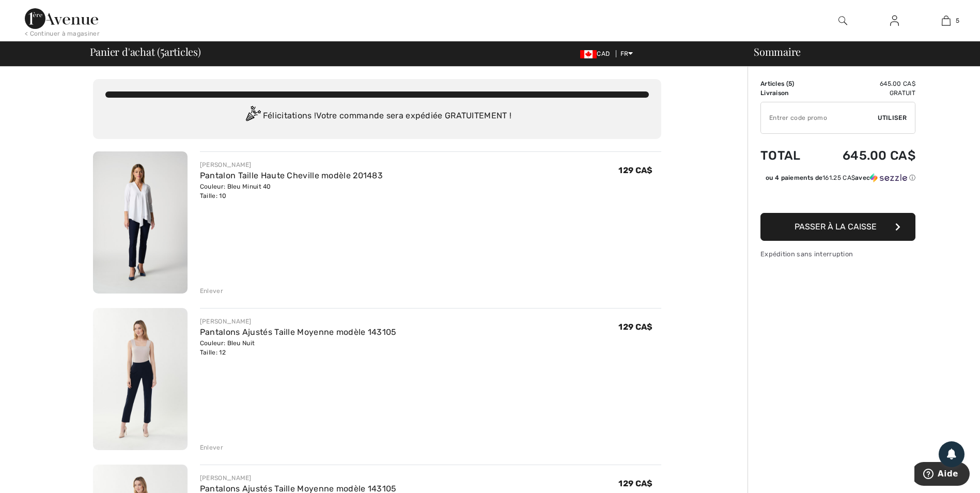  Describe the element at coordinates (33, 12) in the screenshot. I see `span: Aide` at that location.